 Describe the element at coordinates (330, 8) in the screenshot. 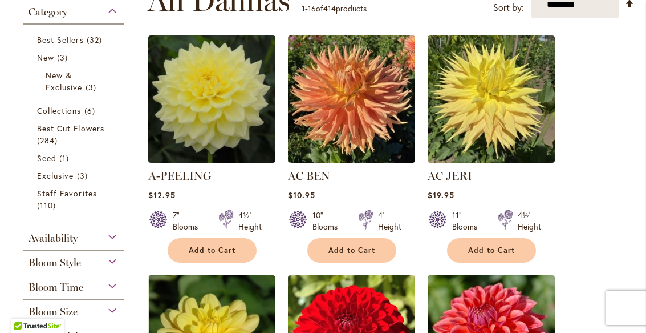

I see `span: 414` at that location.